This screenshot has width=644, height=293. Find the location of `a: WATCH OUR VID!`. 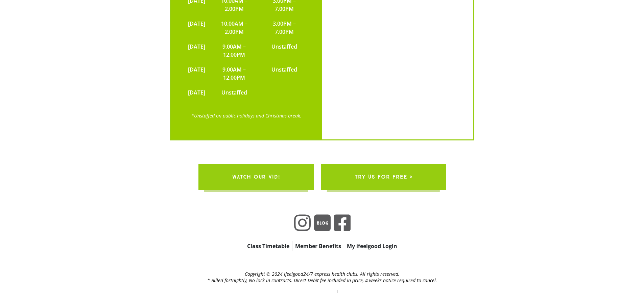

a: WATCH OUR VID! is located at coordinates (256, 177).